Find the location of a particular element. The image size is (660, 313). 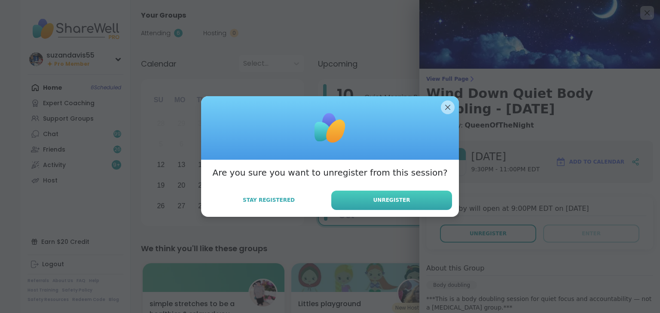

h3: Are you sure you want to unregister from this session? is located at coordinates (330, 173).